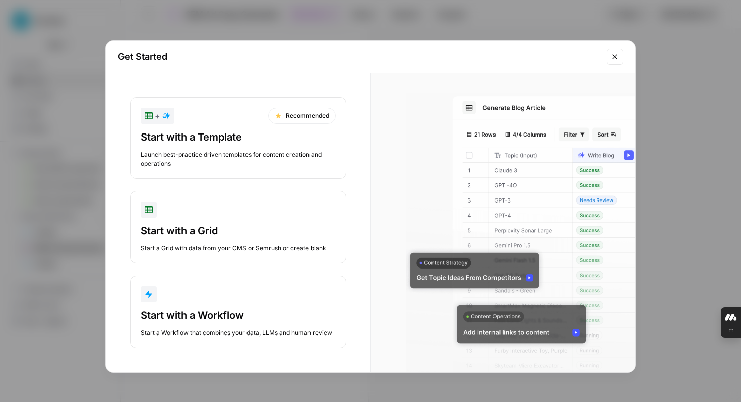 The image size is (741, 402). What do you see at coordinates (238, 315) in the screenshot?
I see `div: Start with a Workflow` at bounding box center [238, 315].